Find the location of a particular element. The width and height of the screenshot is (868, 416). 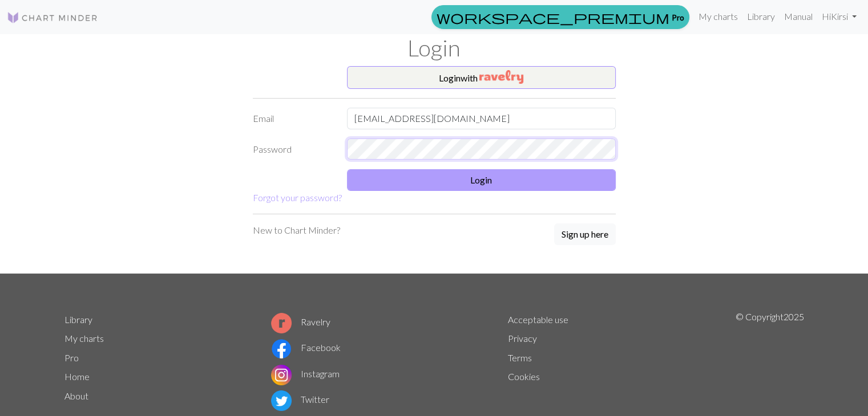

img: Twitter logo is located at coordinates (281, 401).